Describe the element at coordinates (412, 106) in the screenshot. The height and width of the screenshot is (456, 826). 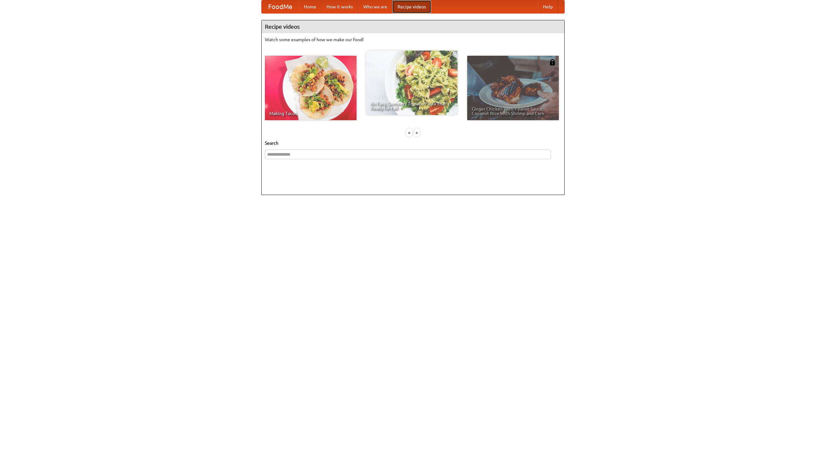
I see `span: An Easy, Summery Tomato Pasta That's Ready for Fall` at that location.